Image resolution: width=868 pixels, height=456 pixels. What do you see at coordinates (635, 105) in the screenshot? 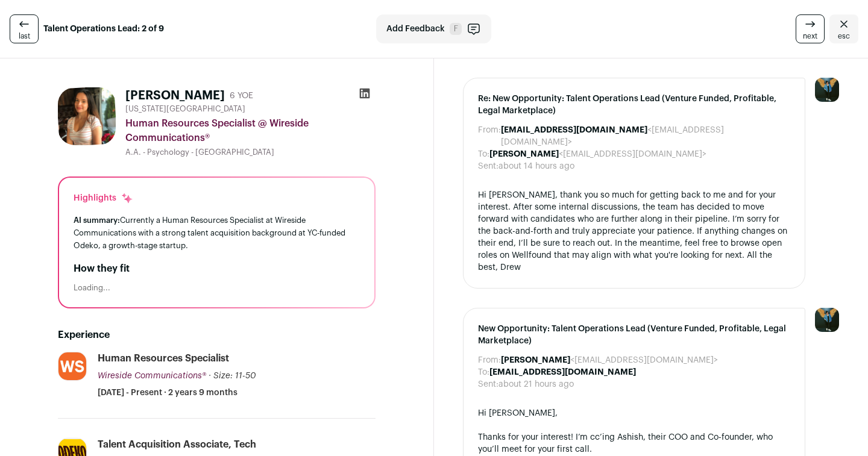
I see `span: Re: New Opportunity: Talent Operations Lead (Venture Funded, Profitable, Legal Marketplace)` at bounding box center [635, 105].